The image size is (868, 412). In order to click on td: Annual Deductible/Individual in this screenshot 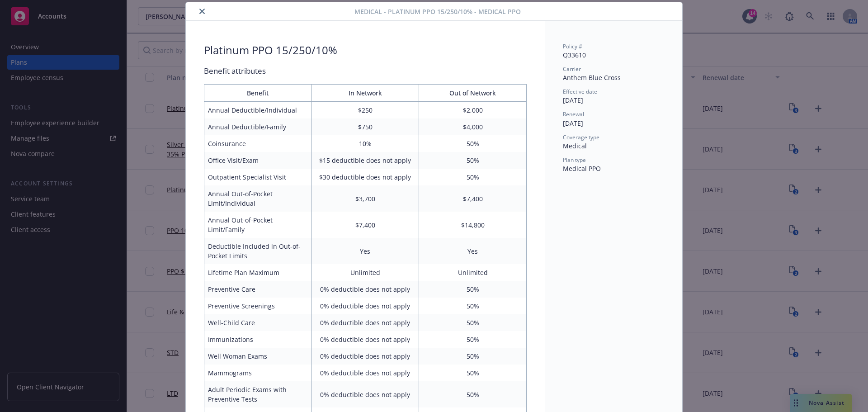, I will do `click(258, 110)`.